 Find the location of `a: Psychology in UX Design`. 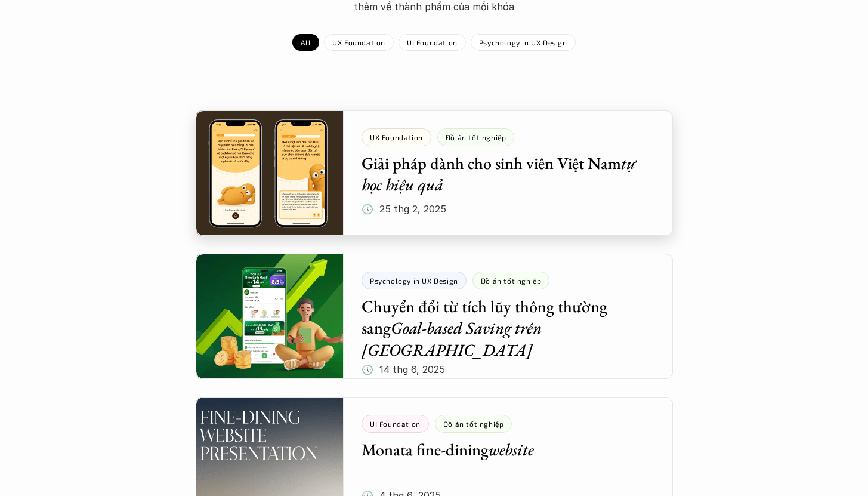

a: Psychology in UX Design is located at coordinates (523, 42).